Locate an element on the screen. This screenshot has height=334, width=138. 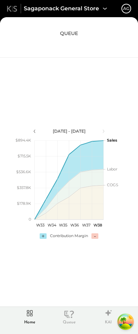
text: W38 is located at coordinates (97, 225).